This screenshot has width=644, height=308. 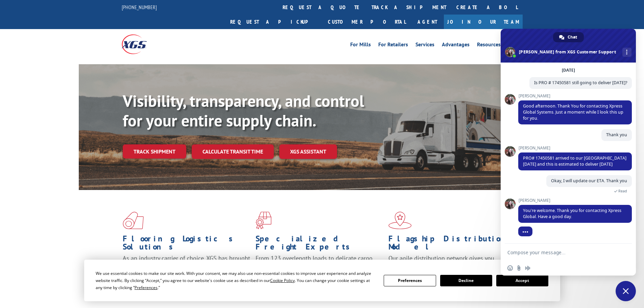 What do you see at coordinates (322, 280) in the screenshot?
I see `div: Cookie Consent Prompt` at bounding box center [322, 280].